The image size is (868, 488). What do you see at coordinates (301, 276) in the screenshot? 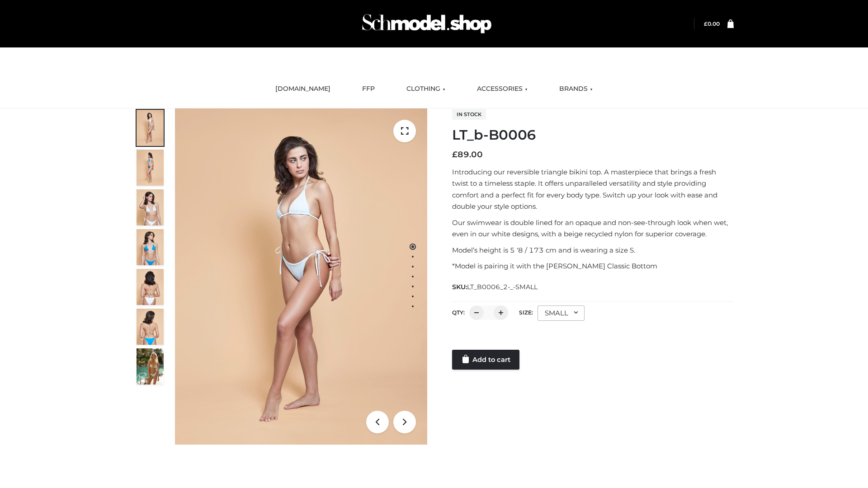
I see `img: ArielClassicBikiniTop_CloudNine_AzureSky_OW114ECO_1` at bounding box center [301, 276].